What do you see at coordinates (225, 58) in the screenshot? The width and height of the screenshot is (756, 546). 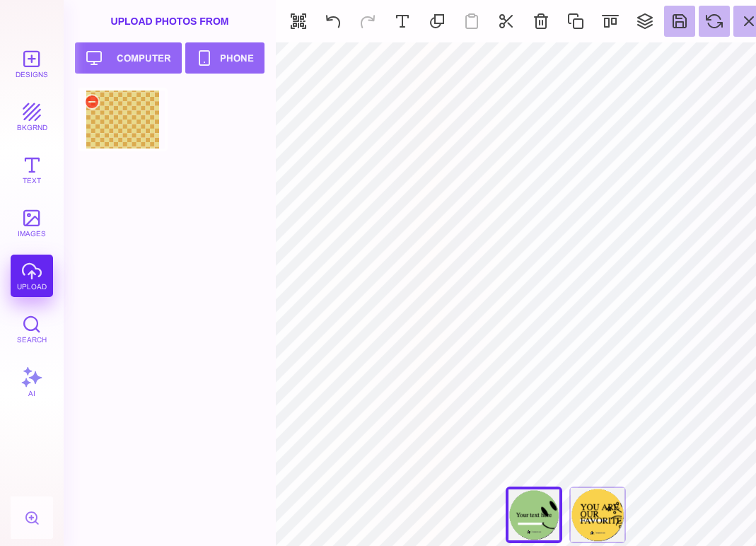 I see `button: Phone` at bounding box center [225, 58].